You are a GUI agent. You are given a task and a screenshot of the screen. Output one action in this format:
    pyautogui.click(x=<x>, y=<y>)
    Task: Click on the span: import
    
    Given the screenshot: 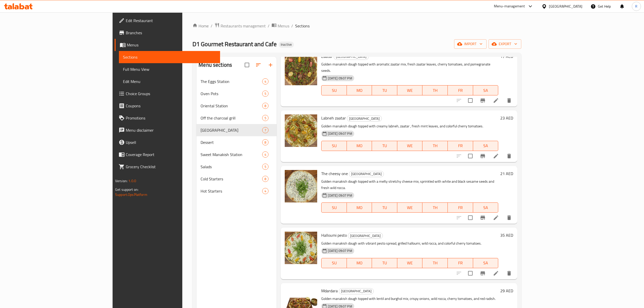 What is the action you would take?
    pyautogui.click(x=470, y=44)
    